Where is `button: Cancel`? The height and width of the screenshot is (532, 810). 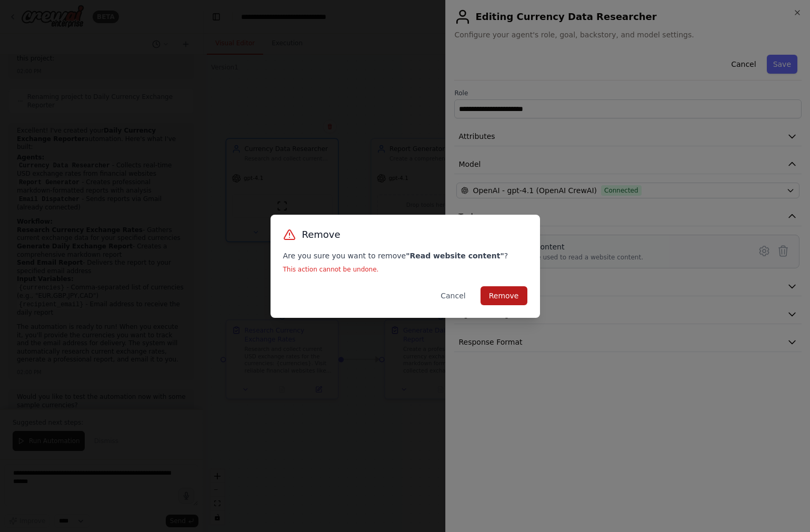
button: Cancel is located at coordinates (452, 296).